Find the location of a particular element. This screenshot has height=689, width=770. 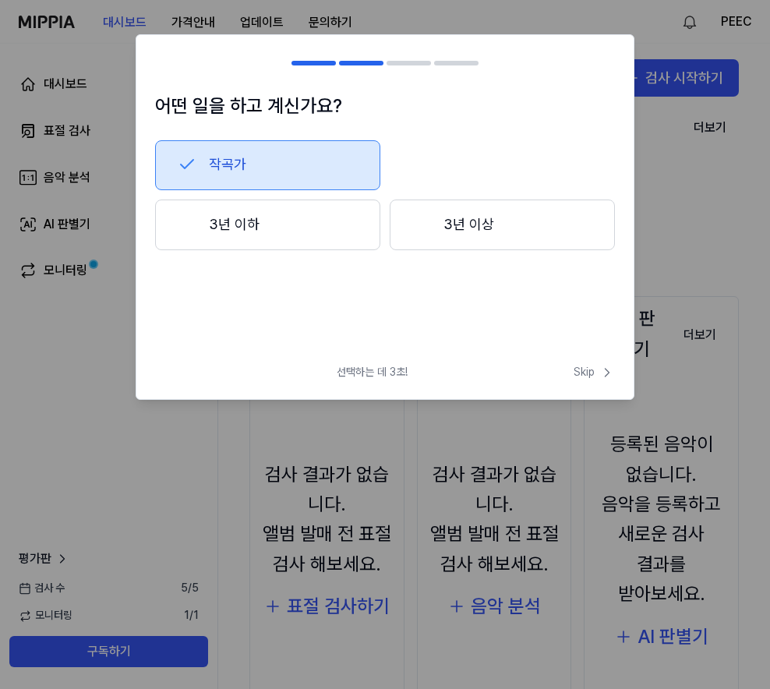

span: 선택하는 데 3초! is located at coordinates (372, 373).